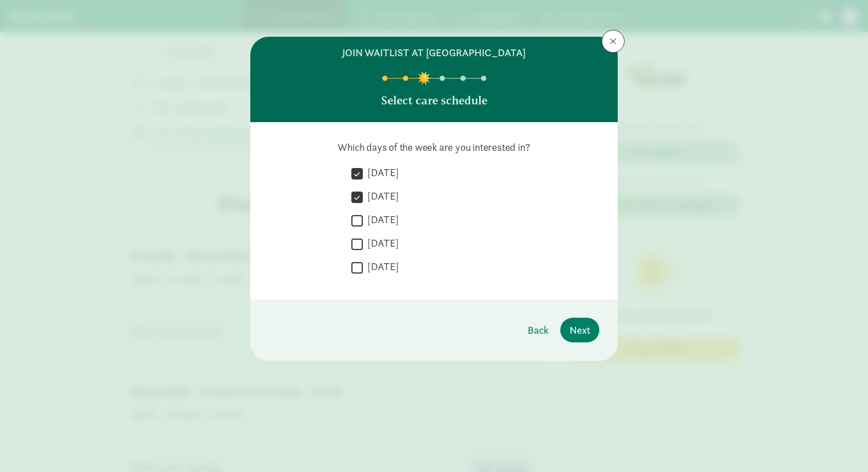  What do you see at coordinates (538, 330) in the screenshot?
I see `span: Back` at bounding box center [538, 330].